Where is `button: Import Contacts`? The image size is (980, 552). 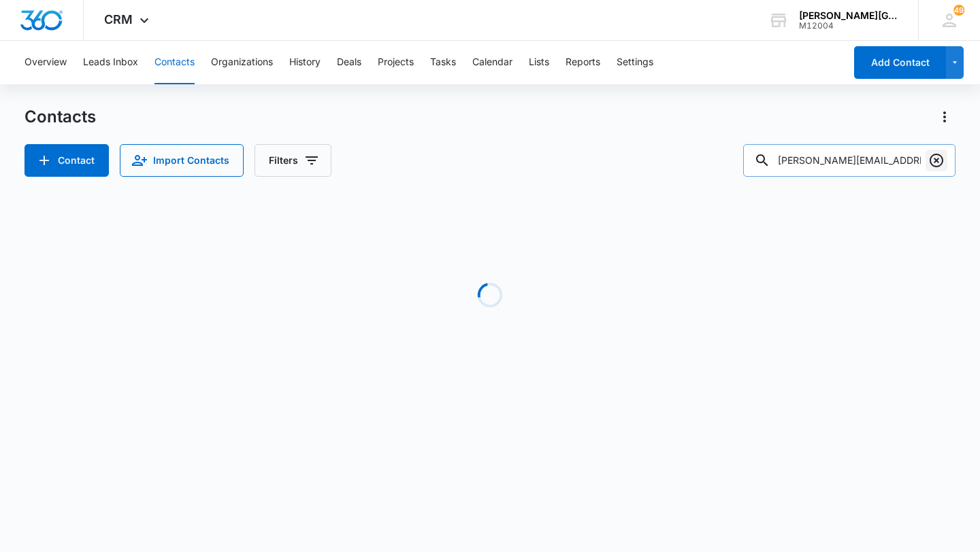
button: Import Contacts is located at coordinates (182, 160).